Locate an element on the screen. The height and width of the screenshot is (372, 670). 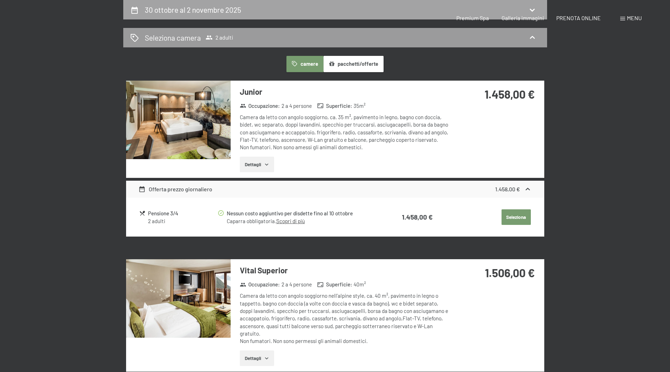
span: 40 m² is located at coordinates (360, 284).